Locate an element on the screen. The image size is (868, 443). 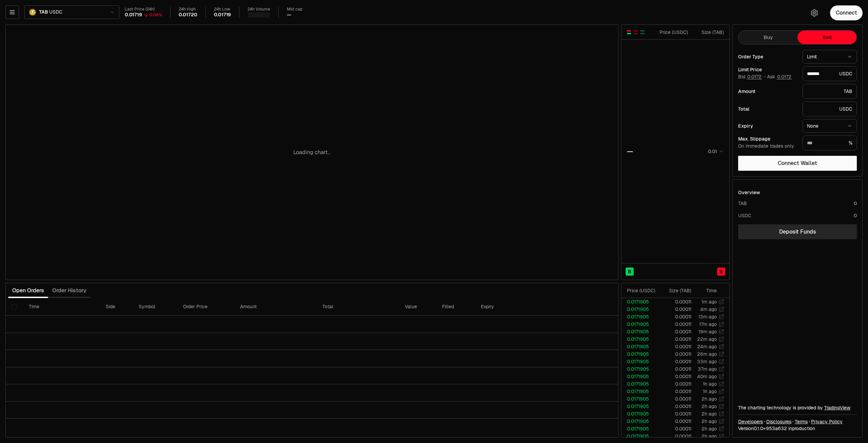
time: 13m ago is located at coordinates (708, 317).